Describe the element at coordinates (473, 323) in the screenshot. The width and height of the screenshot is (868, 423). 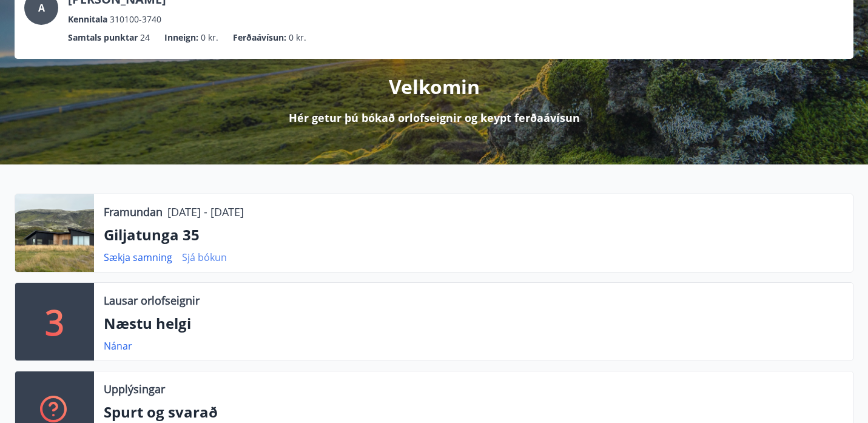
I see `p: Næstu helgi` at that location.